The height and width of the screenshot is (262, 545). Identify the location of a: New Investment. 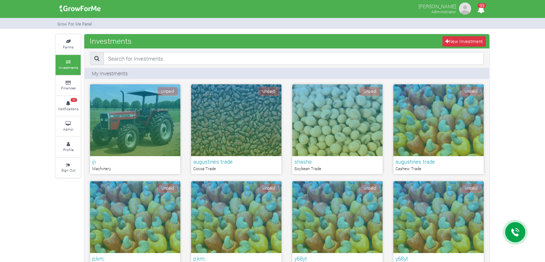
(464, 41).